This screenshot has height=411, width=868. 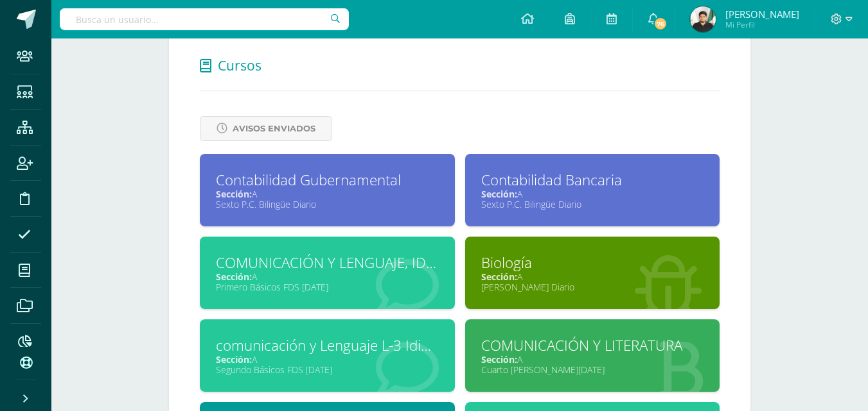 I want to click on div: Biología, so click(x=592, y=262).